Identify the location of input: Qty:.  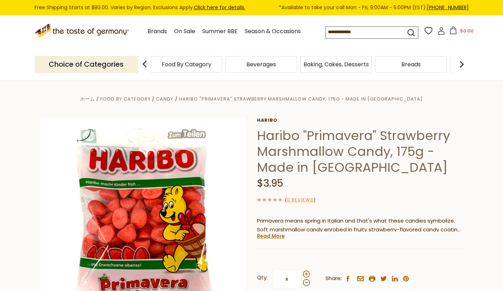
(287, 279).